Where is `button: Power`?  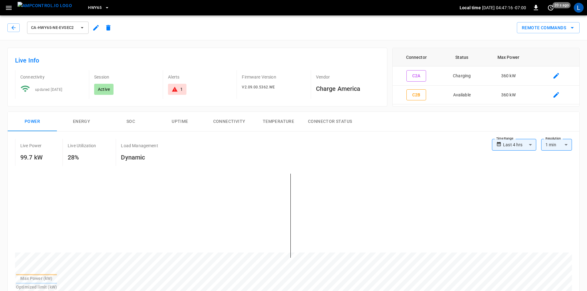
button: Power is located at coordinates (32, 122).